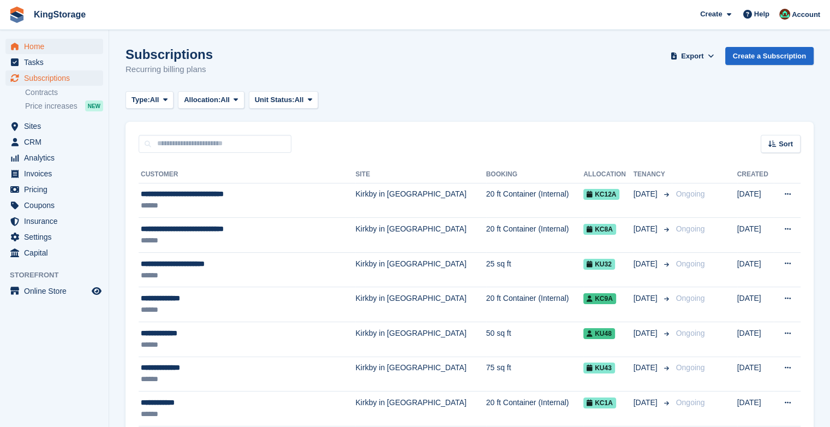  What do you see at coordinates (711, 14) in the screenshot?
I see `span: Create` at bounding box center [711, 14].